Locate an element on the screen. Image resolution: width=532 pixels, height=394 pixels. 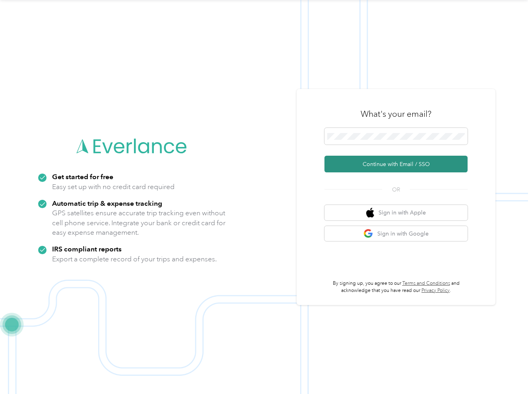
strong: Automatic trip & expense tracking is located at coordinates (107, 203).